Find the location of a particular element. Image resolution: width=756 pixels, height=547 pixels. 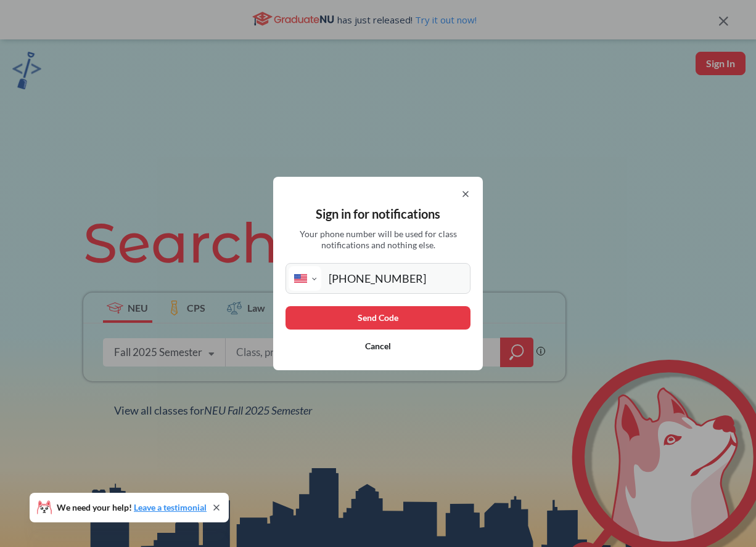

span: We need your help! is located at coordinates (132, 508).